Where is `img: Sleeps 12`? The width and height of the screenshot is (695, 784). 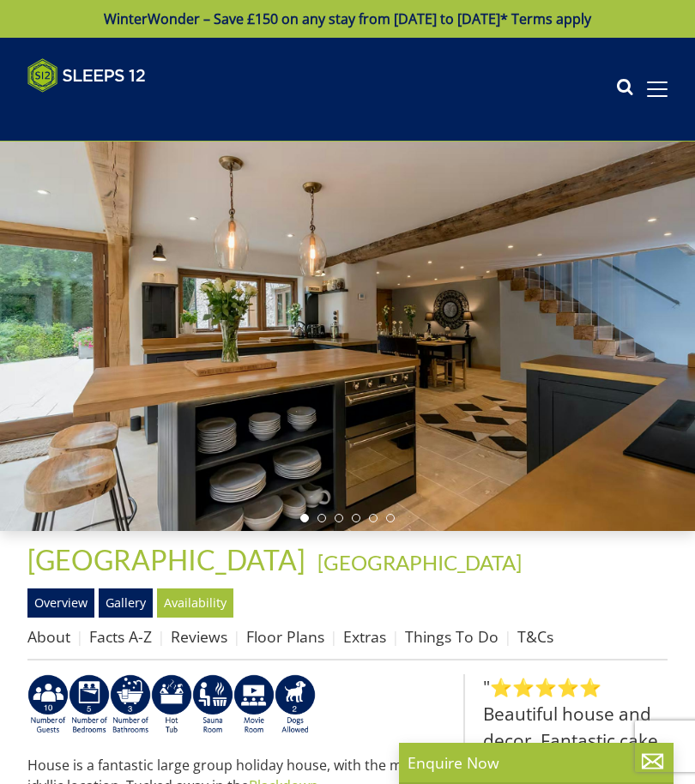 img: Sleeps 12 is located at coordinates (87, 76).